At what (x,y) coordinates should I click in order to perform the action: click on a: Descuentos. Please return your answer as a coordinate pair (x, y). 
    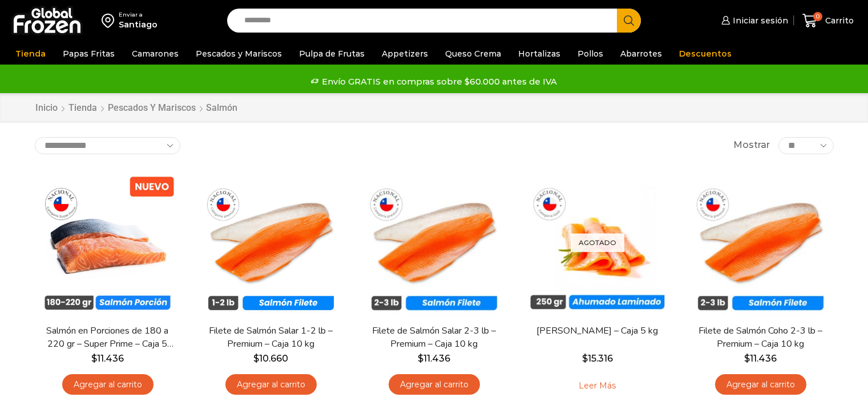
    Looking at the image, I should click on (705, 54).